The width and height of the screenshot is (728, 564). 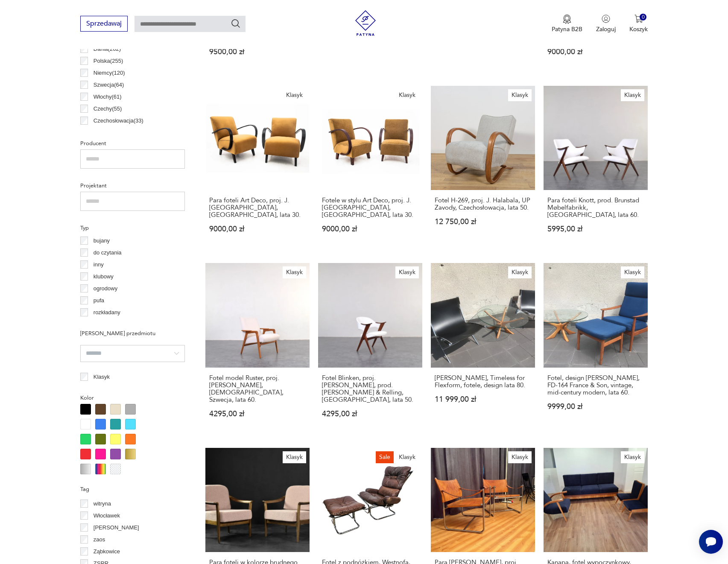 I want to click on p: Ząbkowice, so click(x=107, y=552).